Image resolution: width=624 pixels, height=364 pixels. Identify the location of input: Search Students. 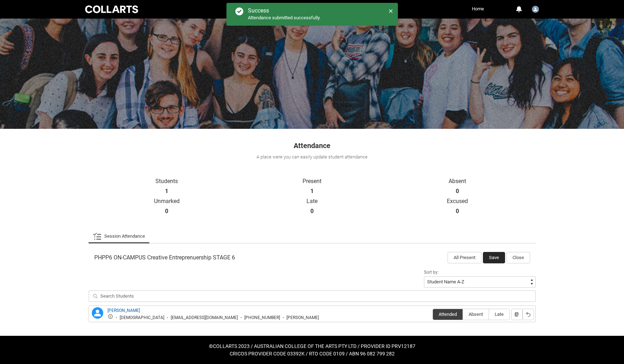
(312, 296).